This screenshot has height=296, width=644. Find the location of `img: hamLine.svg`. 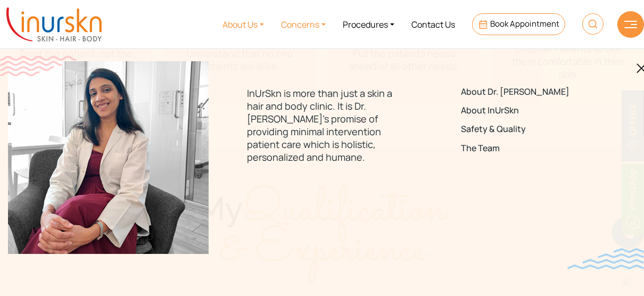

img: hamLine.svg is located at coordinates (631, 25).